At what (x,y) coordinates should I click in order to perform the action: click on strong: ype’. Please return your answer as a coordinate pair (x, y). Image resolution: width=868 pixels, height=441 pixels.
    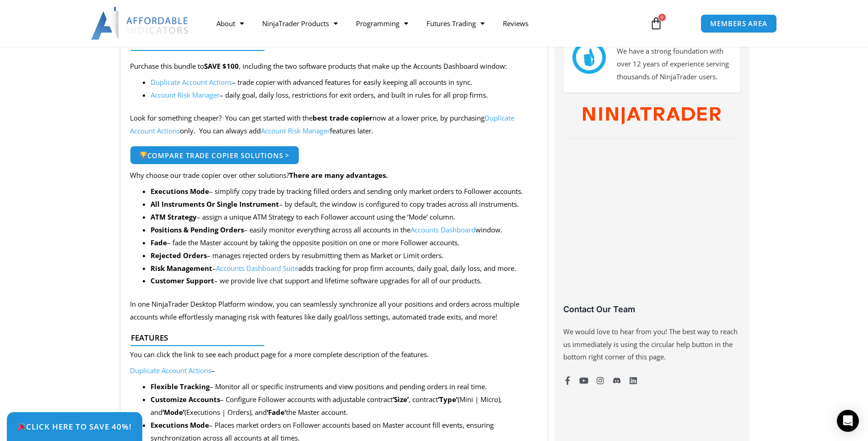
    Looking at the image, I should click on (450, 399).